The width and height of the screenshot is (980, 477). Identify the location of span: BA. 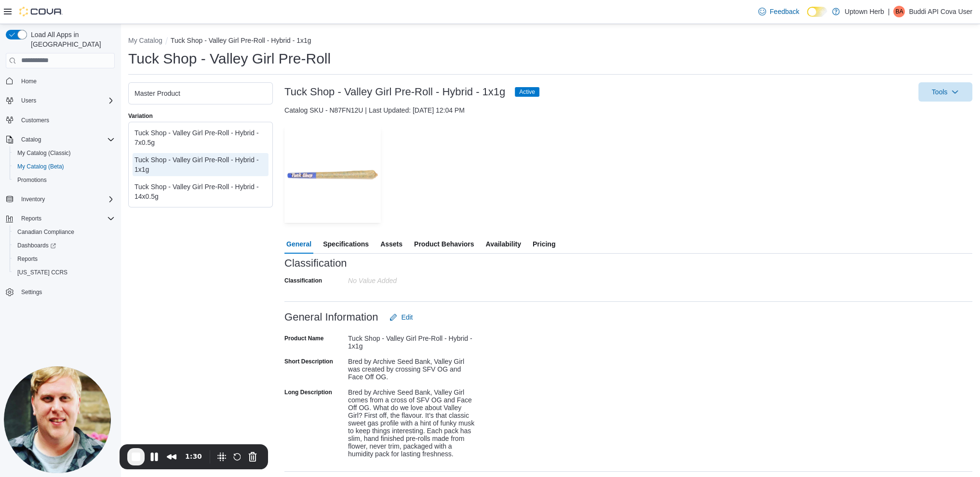
(898, 12).